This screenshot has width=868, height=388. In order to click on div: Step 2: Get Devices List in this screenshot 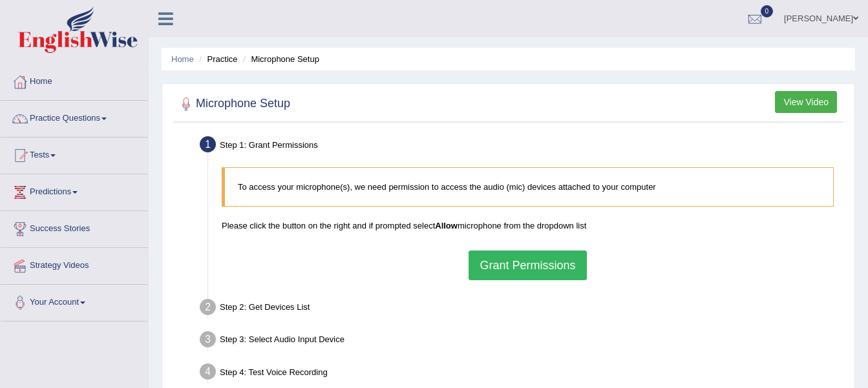, I will do `click(521, 310)`.